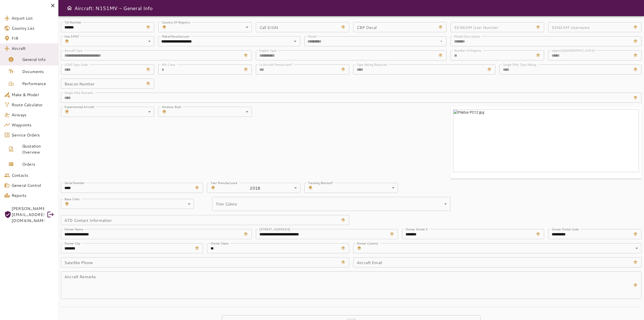  Describe the element at coordinates (72, 243) in the screenshot. I see `label: Owner City` at that location.